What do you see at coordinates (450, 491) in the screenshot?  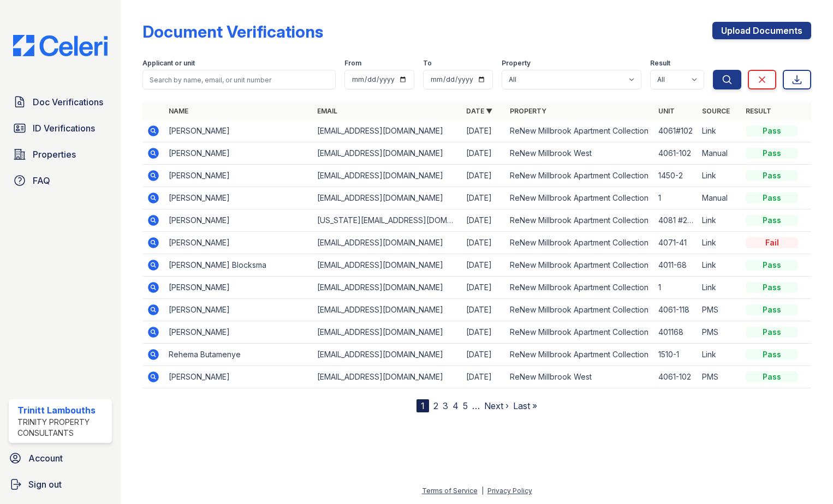 I see `a: Terms of Service` at bounding box center [450, 491].